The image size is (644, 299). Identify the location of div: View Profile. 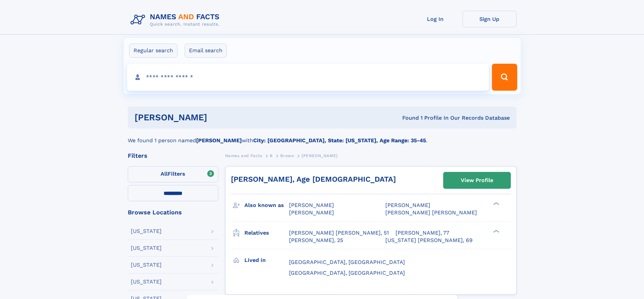
(477, 181).